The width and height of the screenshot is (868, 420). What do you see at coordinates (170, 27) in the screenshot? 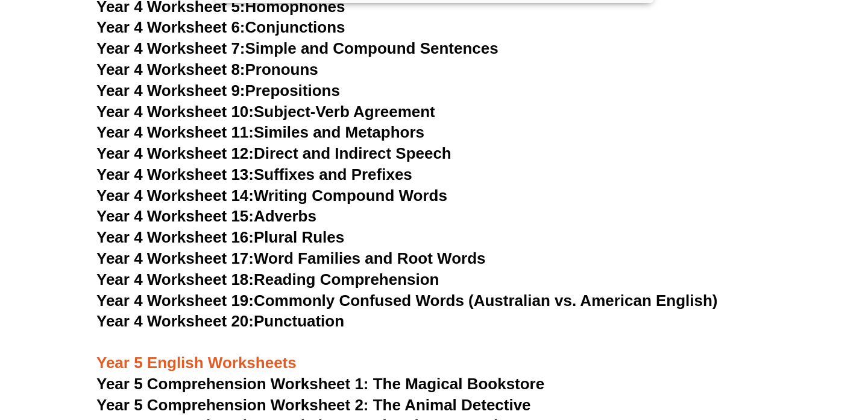
I see `span: Year 4 Worksheet 6:` at bounding box center [170, 27].